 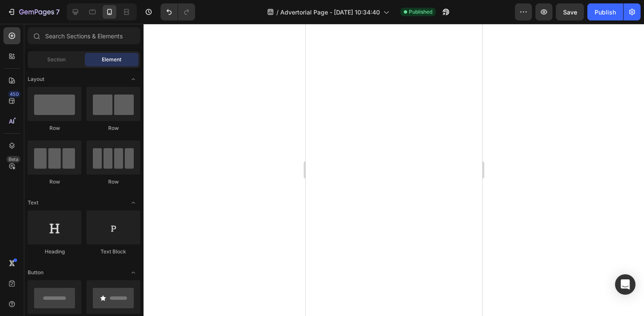 I want to click on div: Publish, so click(x=606, y=12).